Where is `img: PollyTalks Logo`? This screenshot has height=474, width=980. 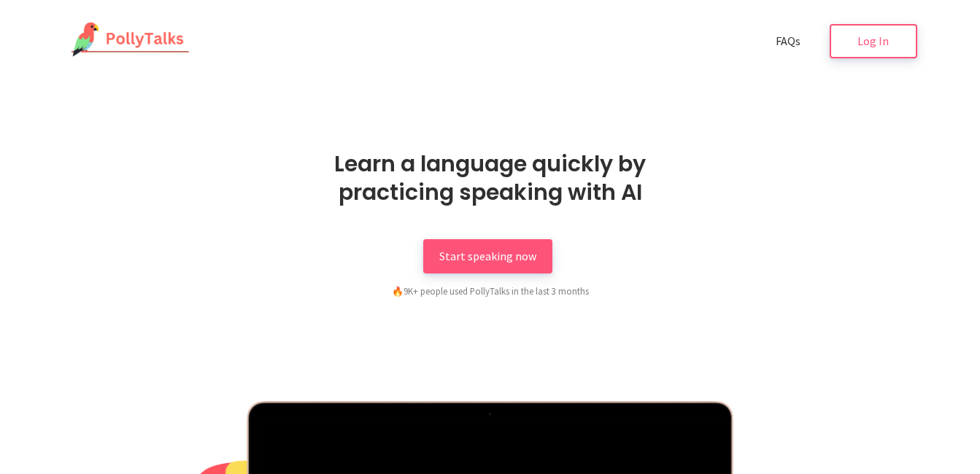 img: PollyTalks Logo is located at coordinates (127, 40).